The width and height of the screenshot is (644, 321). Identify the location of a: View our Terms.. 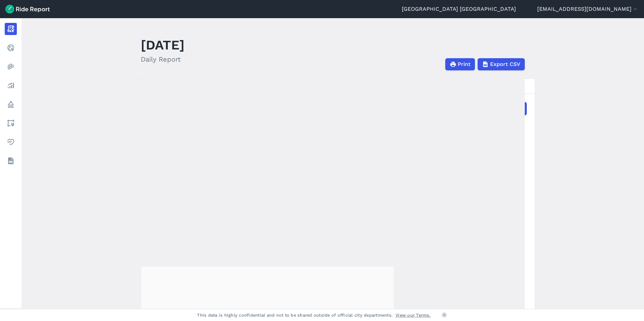
(413, 315).